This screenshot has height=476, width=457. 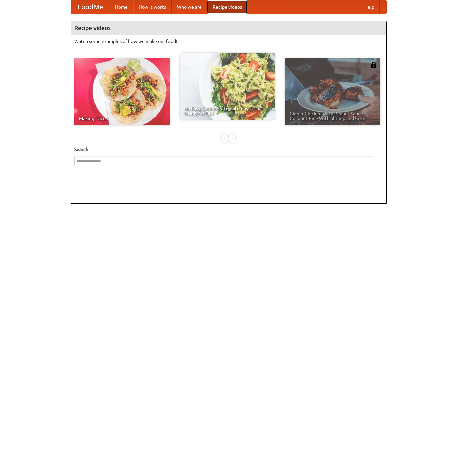 I want to click on a: Who we are, so click(x=190, y=7).